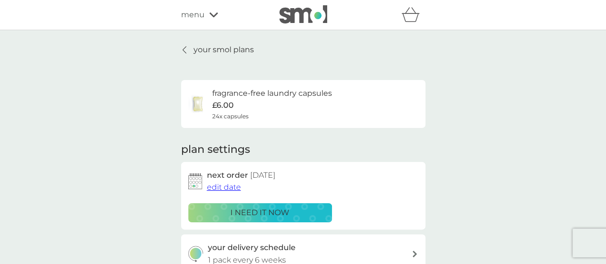 This screenshot has height=264, width=606. What do you see at coordinates (260, 213) in the screenshot?
I see `button: i need it now` at bounding box center [260, 213].